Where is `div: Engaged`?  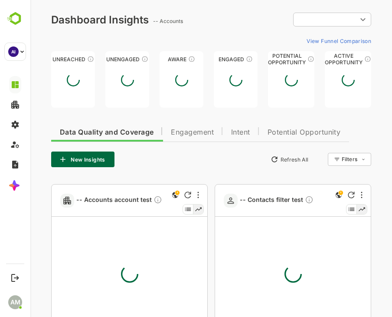
div: Engaged is located at coordinates (205, 59).